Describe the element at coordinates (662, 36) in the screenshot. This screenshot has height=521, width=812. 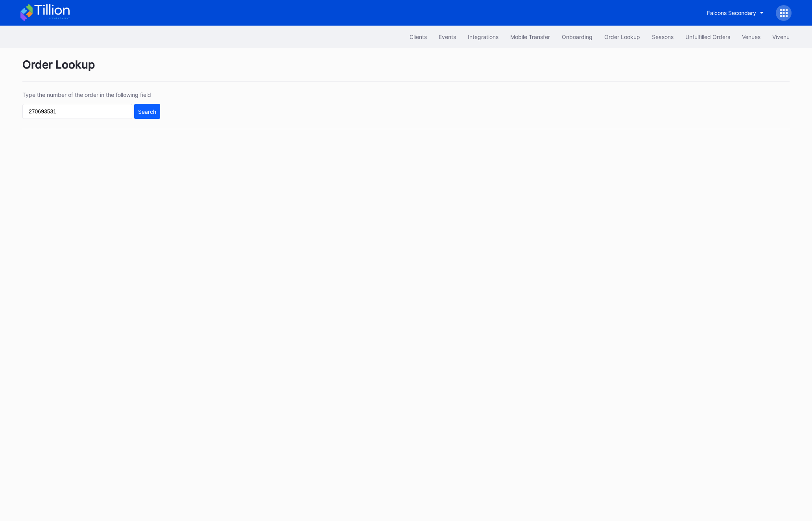
I see `button: Seasons` at that location.